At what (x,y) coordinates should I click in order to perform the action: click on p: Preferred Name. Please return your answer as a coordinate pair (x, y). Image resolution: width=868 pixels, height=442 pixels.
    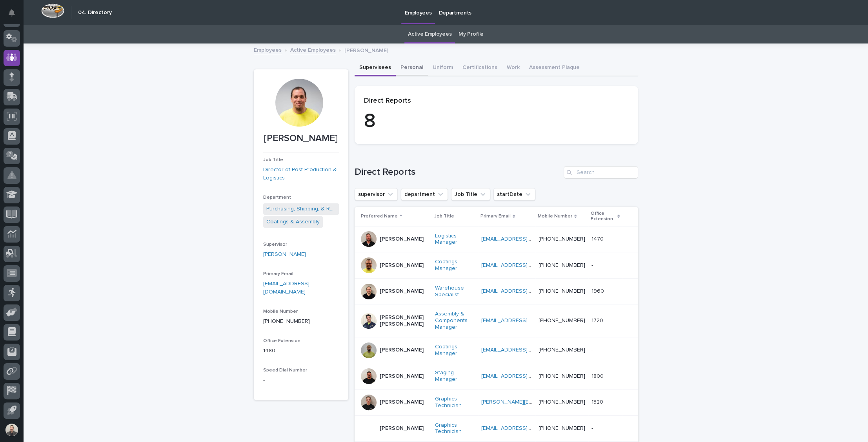
    Looking at the image, I should click on (379, 216).